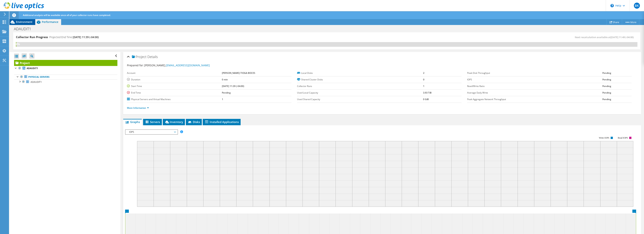 Image resolution: width=644 pixels, height=234 pixels. I want to click on span: Next recalculation available at, so click(605, 37).